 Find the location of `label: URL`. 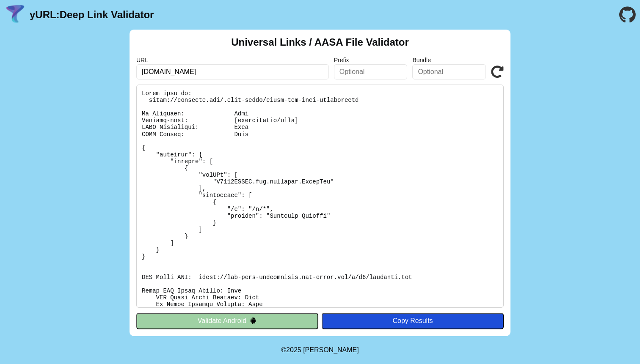

label: URL is located at coordinates (232, 60).